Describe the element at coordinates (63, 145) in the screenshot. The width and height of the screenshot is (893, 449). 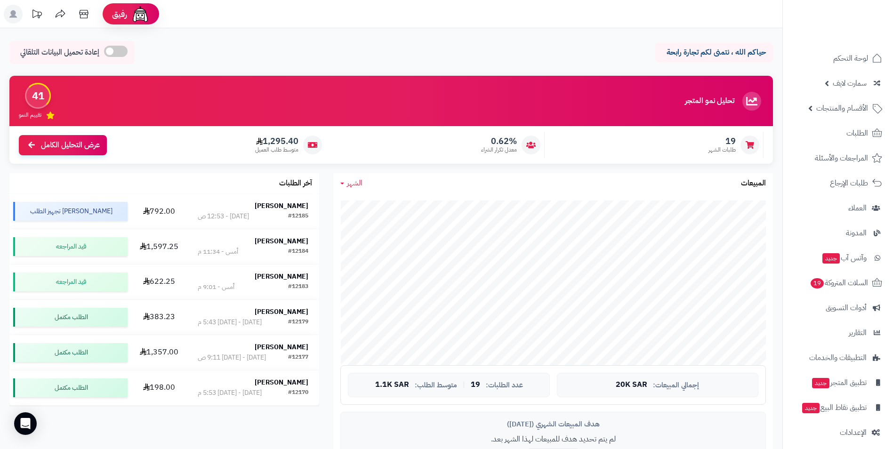
I see `a: عرض التحليل الكامل` at that location.